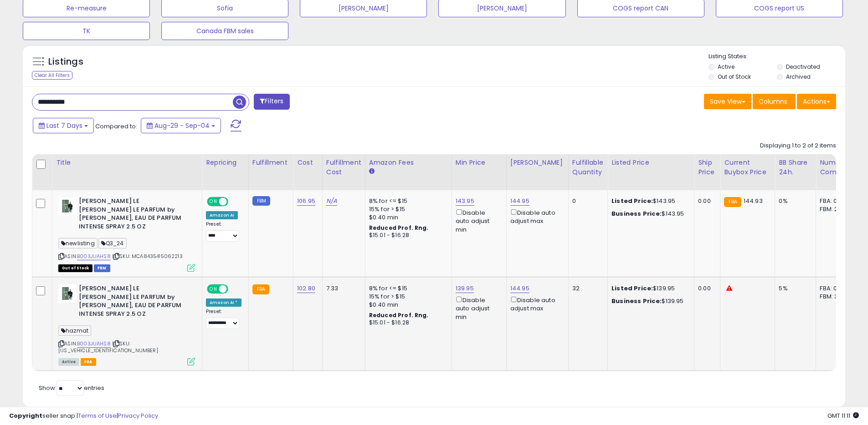 The height and width of the screenshot is (425, 868). Describe the element at coordinates (76, 269) in the screenshot. I see `span: All listings that are currently out of stock and unavailable for purchase on Amazon` at that location.